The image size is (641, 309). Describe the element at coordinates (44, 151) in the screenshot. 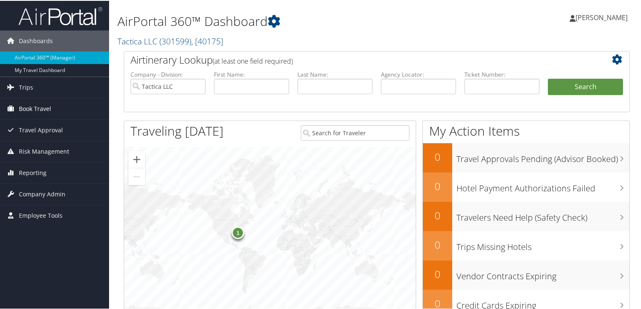

I see `span: Risk Management` at that location.